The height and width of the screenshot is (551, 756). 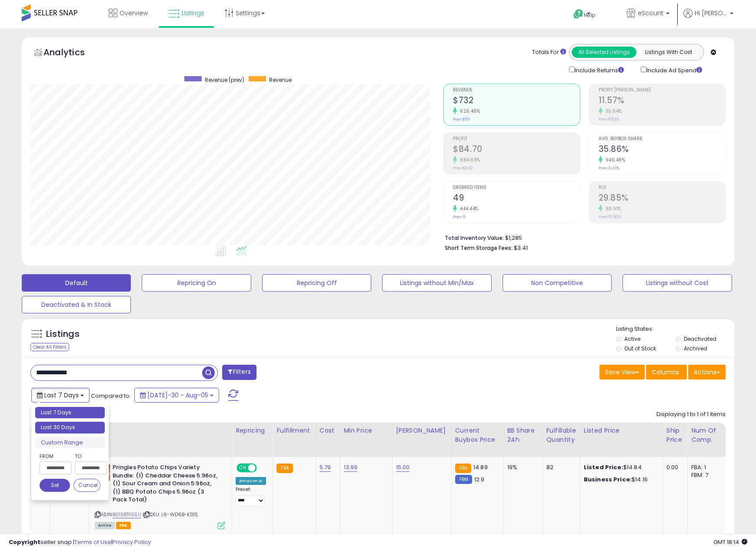 What do you see at coordinates (251, 481) in the screenshot?
I see `div: Amazon AI` at bounding box center [251, 481].